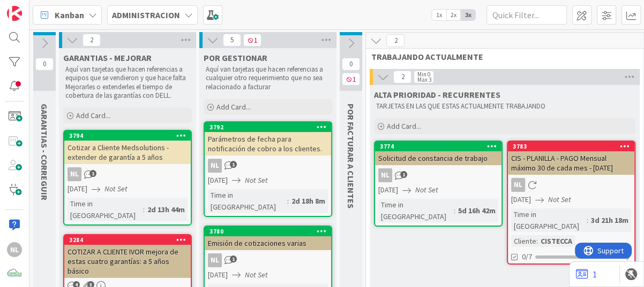  What do you see at coordinates (556, 241) in the screenshot?
I see `div: CISTECCA` at bounding box center [556, 241].